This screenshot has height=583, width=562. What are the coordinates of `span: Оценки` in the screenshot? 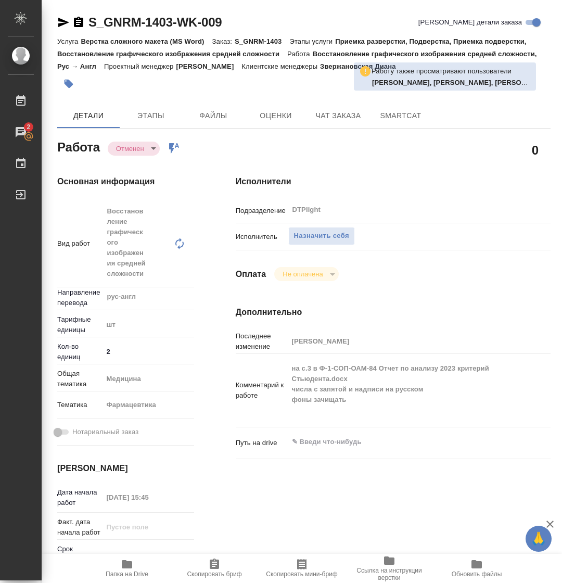 It's located at (276, 116).